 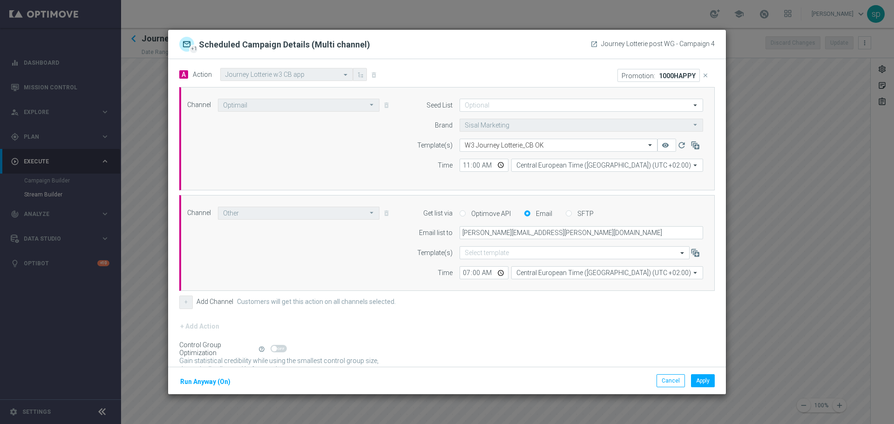 What do you see at coordinates (683, 145) in the screenshot?
I see `button: refresh` at bounding box center [683, 145].